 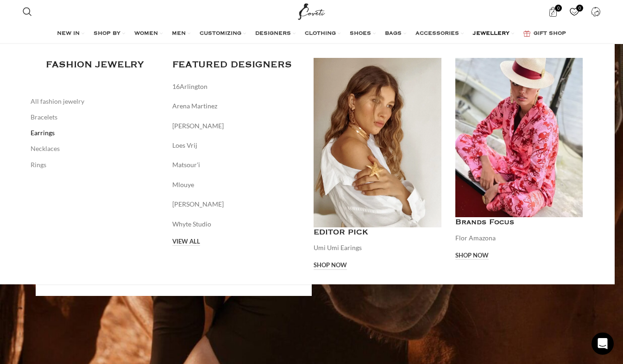 What do you see at coordinates (491, 34) in the screenshot?
I see `span: JEWELLERY` at bounding box center [491, 34].